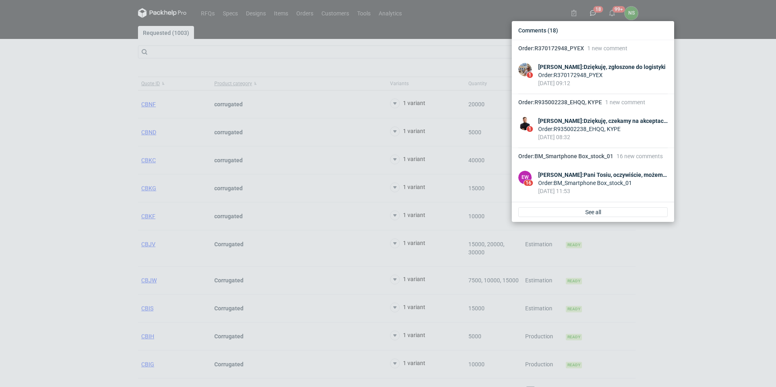 This screenshot has height=387, width=776. Describe the element at coordinates (525, 177) in the screenshot. I see `figcaption: EW` at that location.